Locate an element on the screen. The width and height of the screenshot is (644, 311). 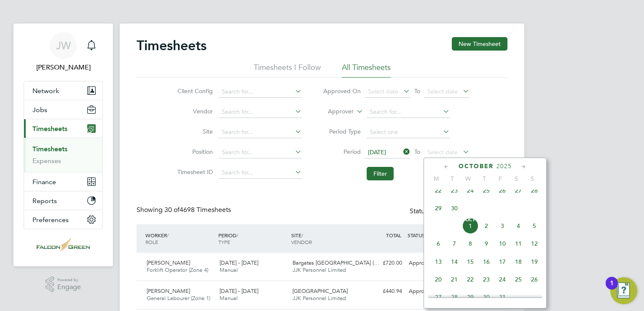
div: PERIOD is located at coordinates (252, 238).